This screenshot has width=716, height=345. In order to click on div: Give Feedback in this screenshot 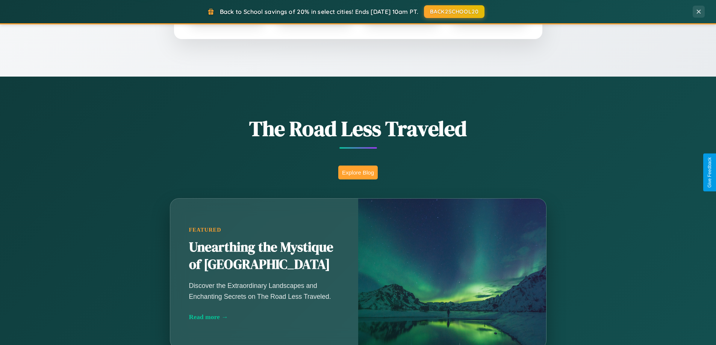, I will do `click(709, 172)`.